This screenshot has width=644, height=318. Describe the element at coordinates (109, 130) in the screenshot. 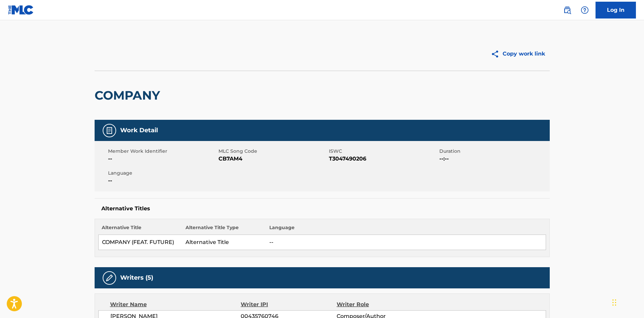

I see `img: Work Detail` at that location.